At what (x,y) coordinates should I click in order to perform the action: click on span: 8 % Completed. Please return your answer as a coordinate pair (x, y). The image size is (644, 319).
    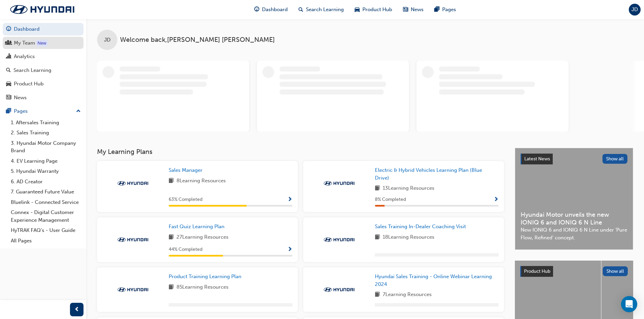
    Looking at the image, I should click on (390, 200).